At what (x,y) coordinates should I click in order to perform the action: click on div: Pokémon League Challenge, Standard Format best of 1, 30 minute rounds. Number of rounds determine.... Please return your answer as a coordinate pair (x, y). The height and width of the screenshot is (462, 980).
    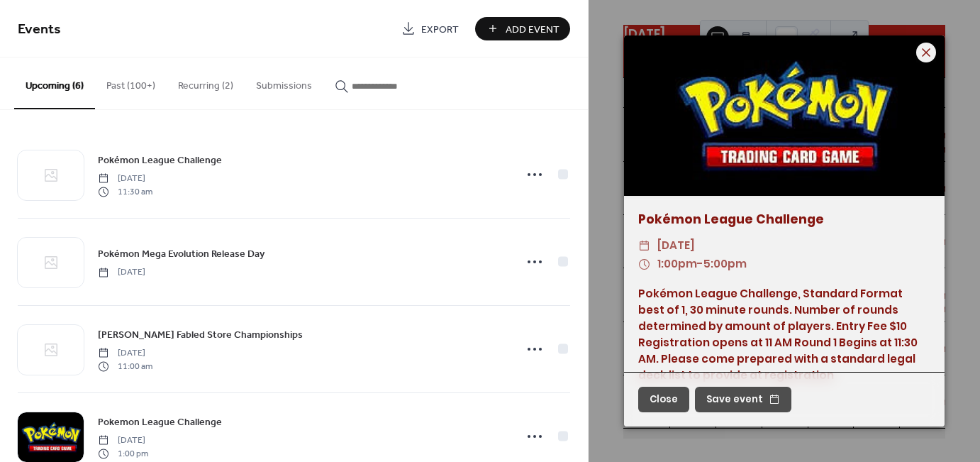
    Looking at the image, I should click on (784, 334).